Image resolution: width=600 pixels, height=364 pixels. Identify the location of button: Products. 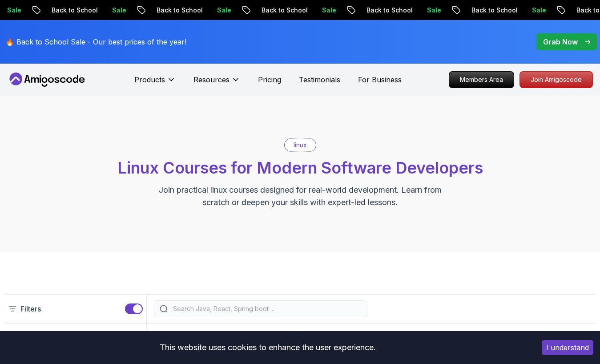
(155, 83).